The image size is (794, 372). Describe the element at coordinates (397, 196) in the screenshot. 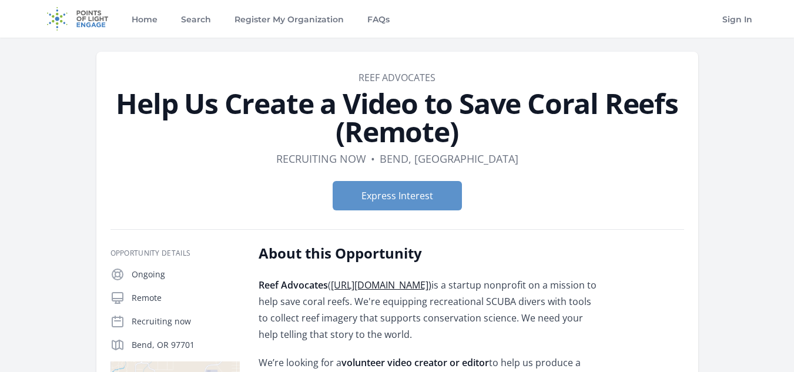

I see `button: Express Interest` at that location.